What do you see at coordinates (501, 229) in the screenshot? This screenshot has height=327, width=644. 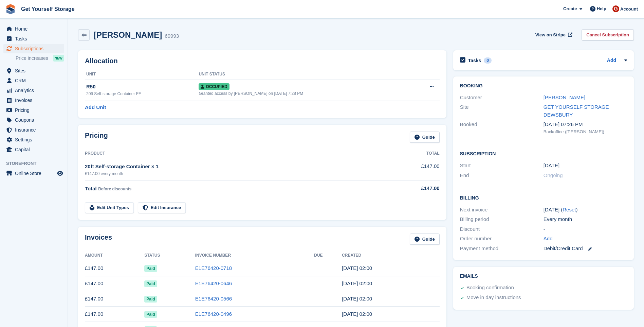 I see `div: Discount` at bounding box center [501, 229].